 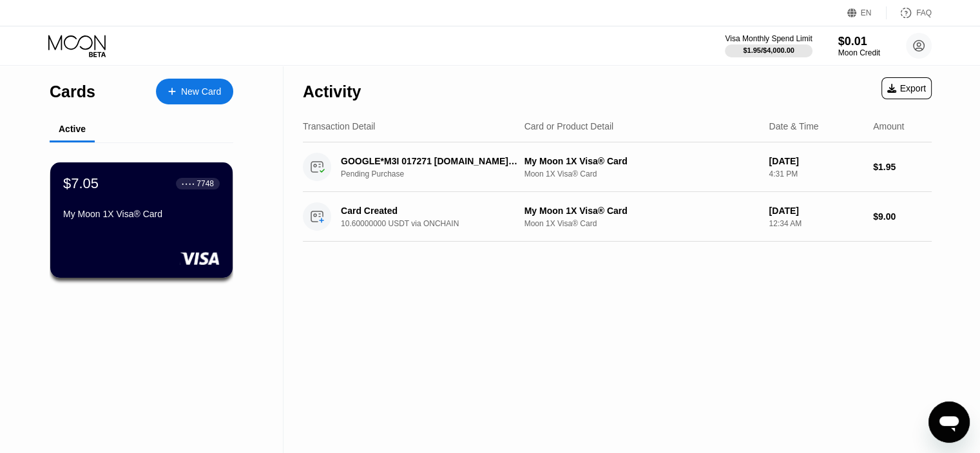 What do you see at coordinates (435, 174) in the screenshot?
I see `div: Pending Purchase` at bounding box center [435, 174].